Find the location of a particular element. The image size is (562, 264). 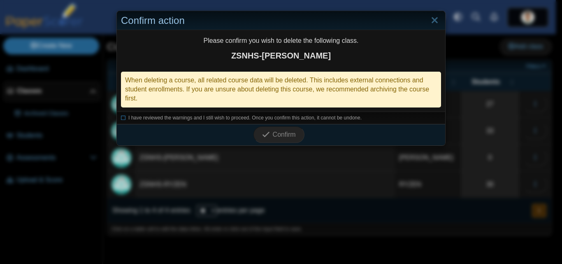

a: Close is located at coordinates (435, 21).